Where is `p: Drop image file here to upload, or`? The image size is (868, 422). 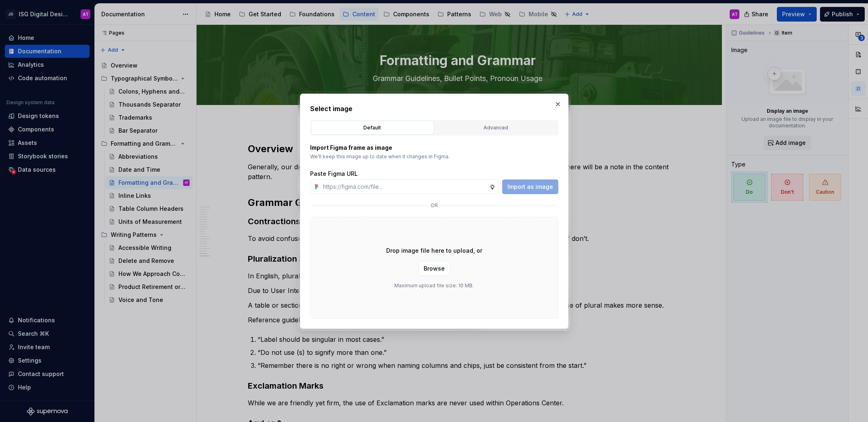 p: Drop image file here to upload, or is located at coordinates (434, 251).